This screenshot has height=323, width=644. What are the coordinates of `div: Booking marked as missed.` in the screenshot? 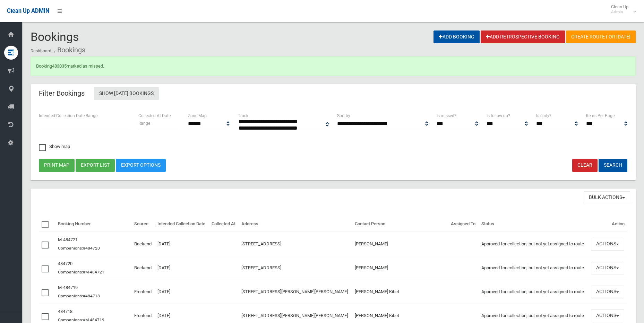 It's located at (333, 67).